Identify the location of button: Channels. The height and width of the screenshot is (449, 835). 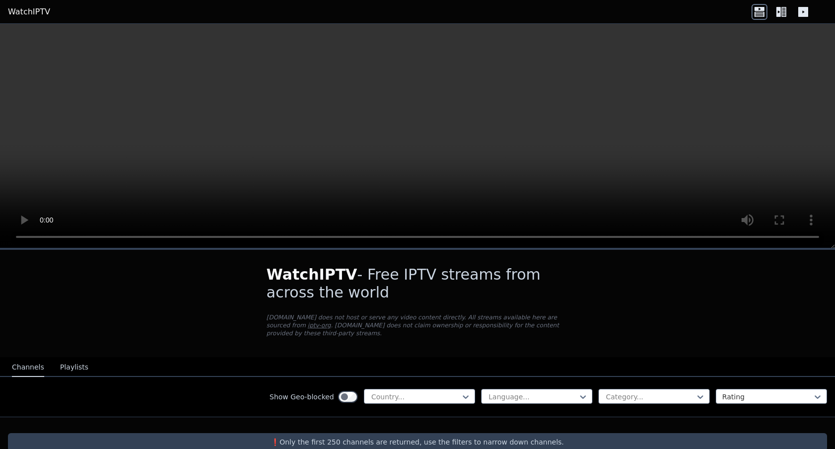
(28, 368).